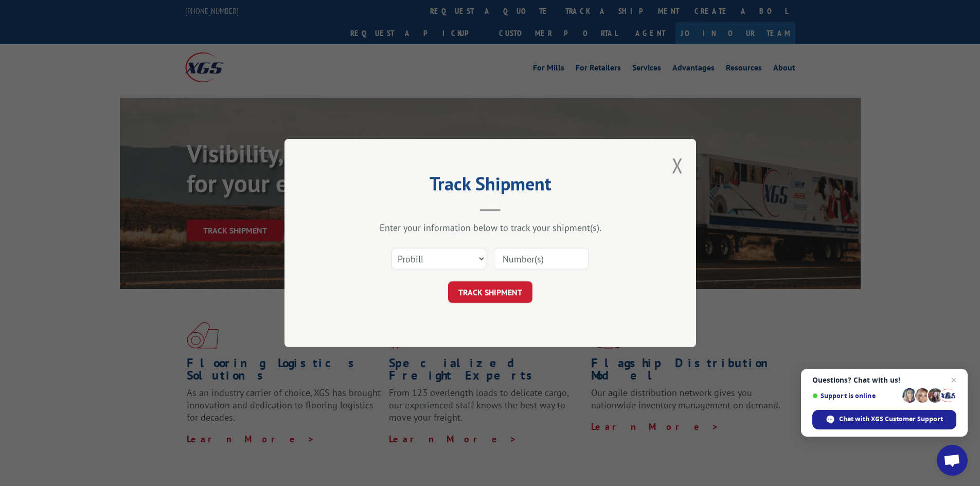 Image resolution: width=980 pixels, height=486 pixels. What do you see at coordinates (490, 292) in the screenshot?
I see `button: TRACK SHIPMENT` at bounding box center [490, 292].